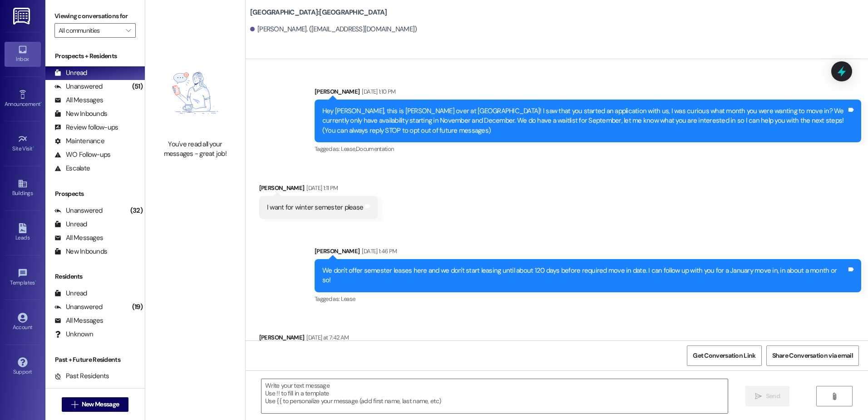 Image resolution: width=868 pixels, height=420 pixels. I want to click on span: Lease, so click(349, 298).